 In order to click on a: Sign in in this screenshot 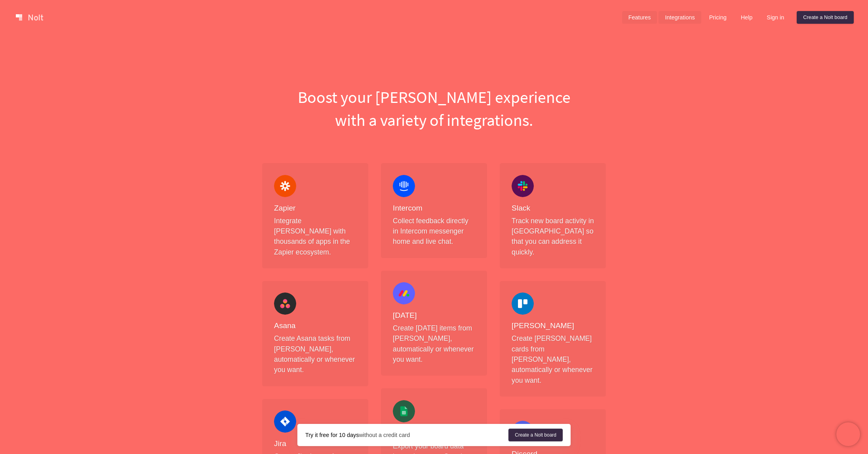, I will do `click(775, 17)`.